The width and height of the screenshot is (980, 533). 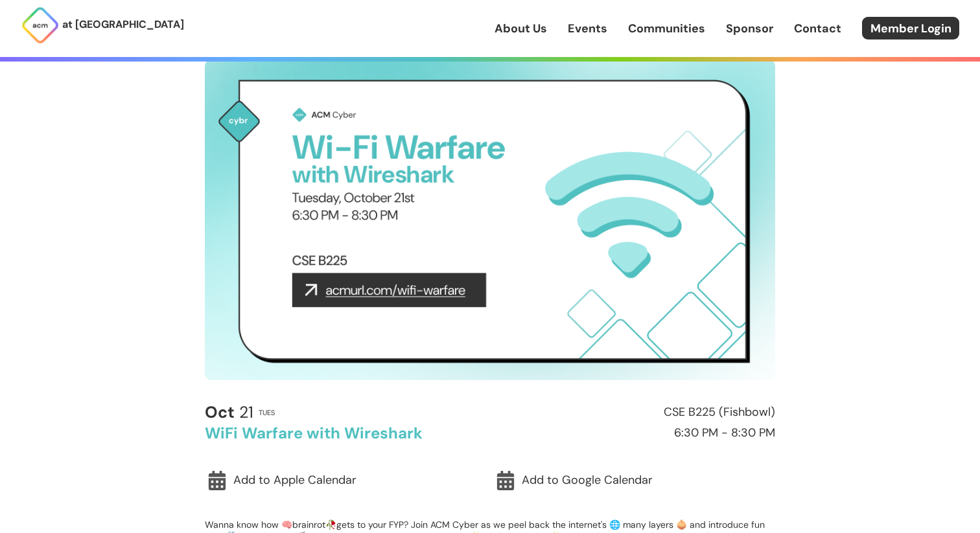 What do you see at coordinates (345, 481) in the screenshot?
I see `a: Add to Apple Calendar` at bounding box center [345, 481].